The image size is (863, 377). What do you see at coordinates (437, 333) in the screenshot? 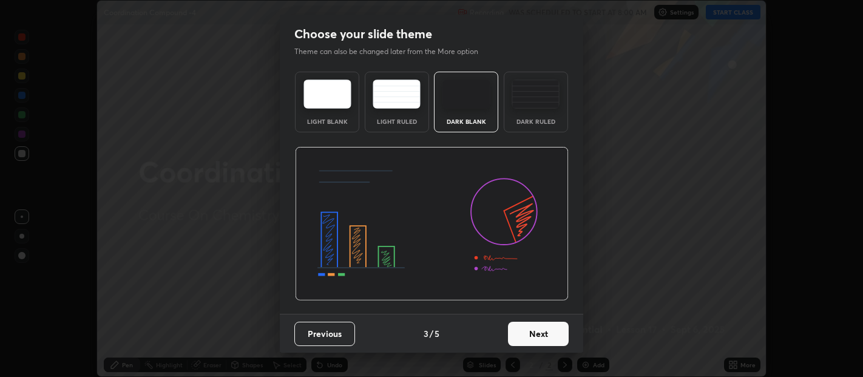
I see `h4: 5` at bounding box center [437, 333].